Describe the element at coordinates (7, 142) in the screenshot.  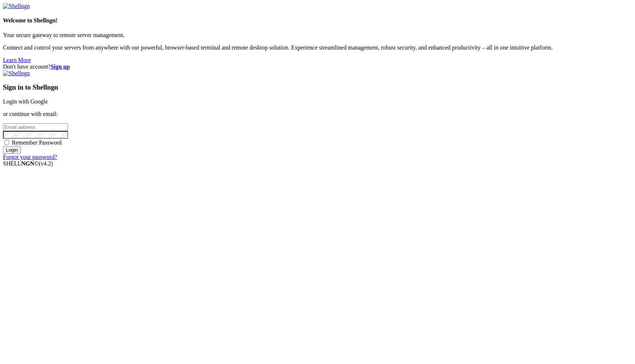
I see `input: Remember Password` at that location.